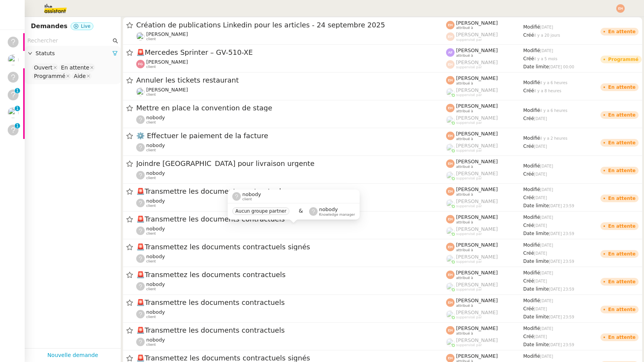 The height and width of the screenshot is (362, 644). What do you see at coordinates (536, 344) in the screenshot?
I see `span: Date limite` at bounding box center [536, 344].